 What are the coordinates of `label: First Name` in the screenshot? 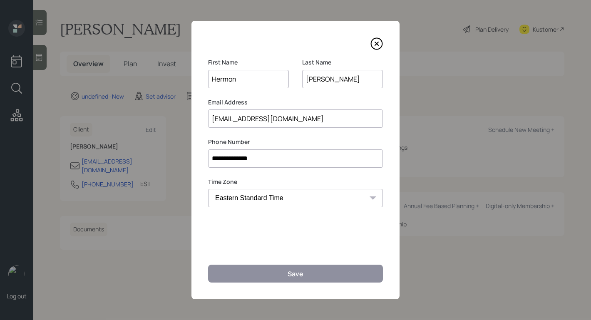 It's located at (249, 62).